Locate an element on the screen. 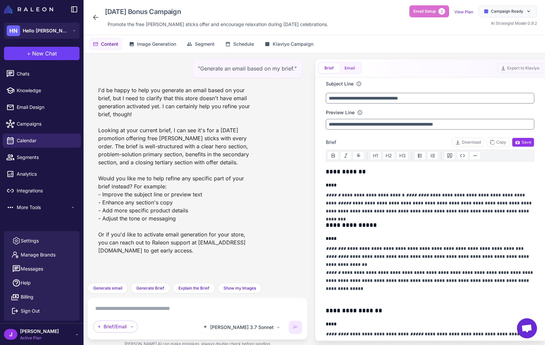  a: Analytics is located at coordinates (42, 174).